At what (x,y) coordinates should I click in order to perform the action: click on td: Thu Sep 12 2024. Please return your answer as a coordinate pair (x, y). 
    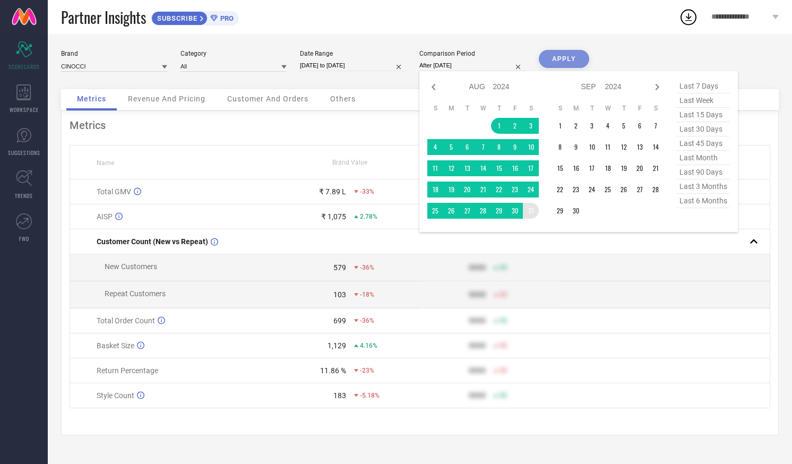
    Looking at the image, I should click on (623, 147).